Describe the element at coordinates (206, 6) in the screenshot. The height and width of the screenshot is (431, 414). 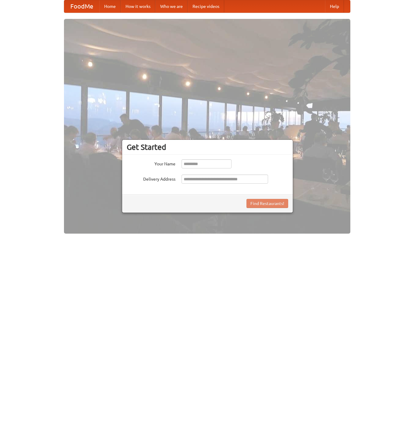
I see `a: Recipe videos` at that location.